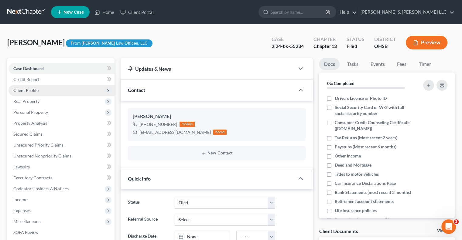 The height and width of the screenshot is (240, 462). I want to click on span: Lawsuits, so click(22, 167).